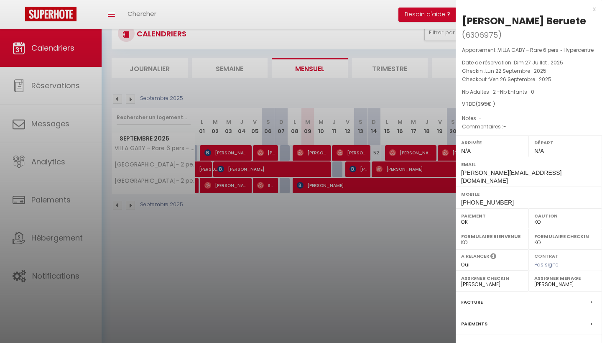 The width and height of the screenshot is (602, 343). I want to click on div: x, so click(526, 9).